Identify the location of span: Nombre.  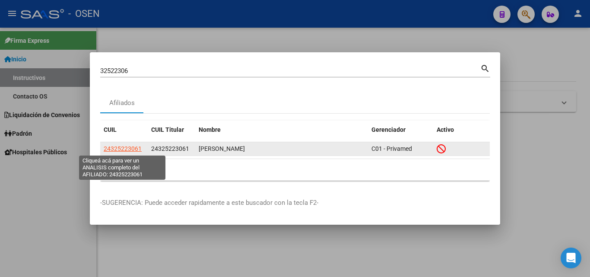
(210, 130).